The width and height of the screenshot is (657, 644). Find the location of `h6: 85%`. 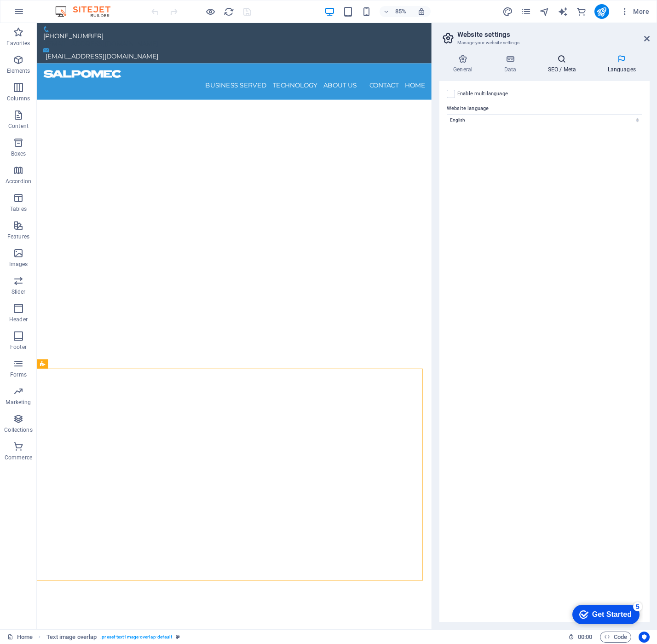

h6: 85% is located at coordinates (401, 12).